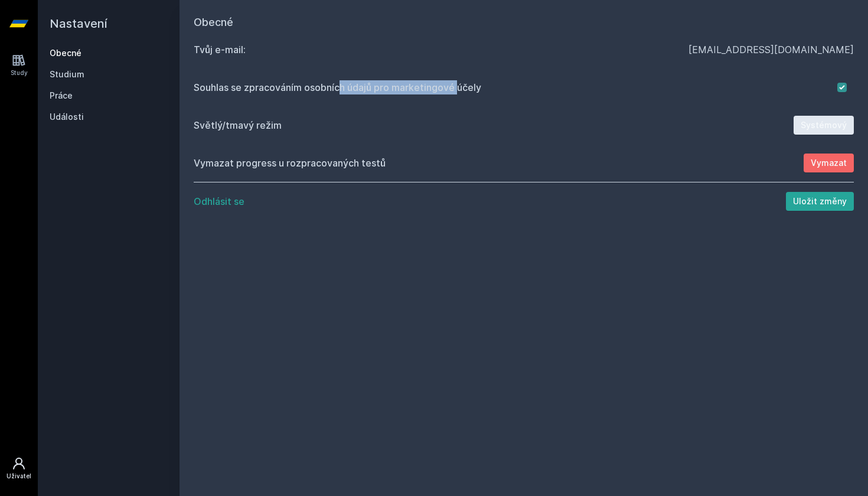  Describe the element at coordinates (19, 468) in the screenshot. I see `a: Uživatel` at that location.